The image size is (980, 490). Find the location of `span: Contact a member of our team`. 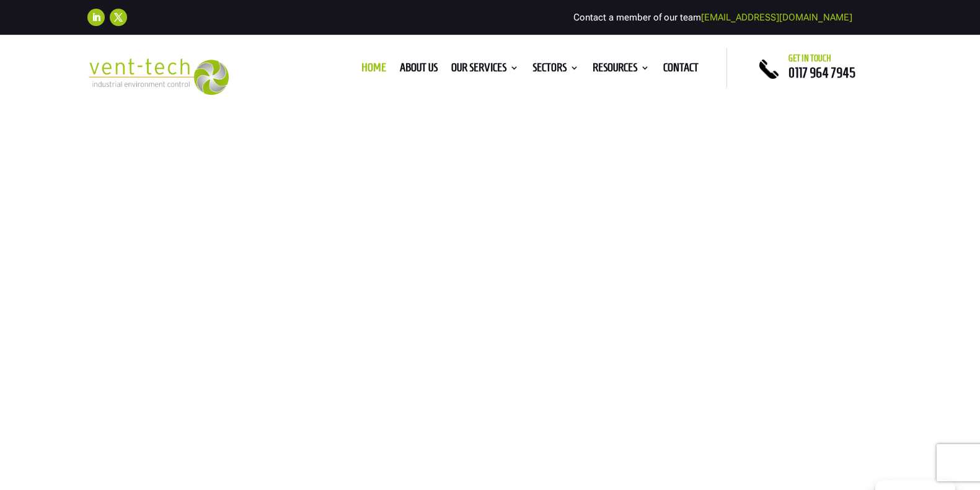

span: Contact a member of our team is located at coordinates (713, 17).